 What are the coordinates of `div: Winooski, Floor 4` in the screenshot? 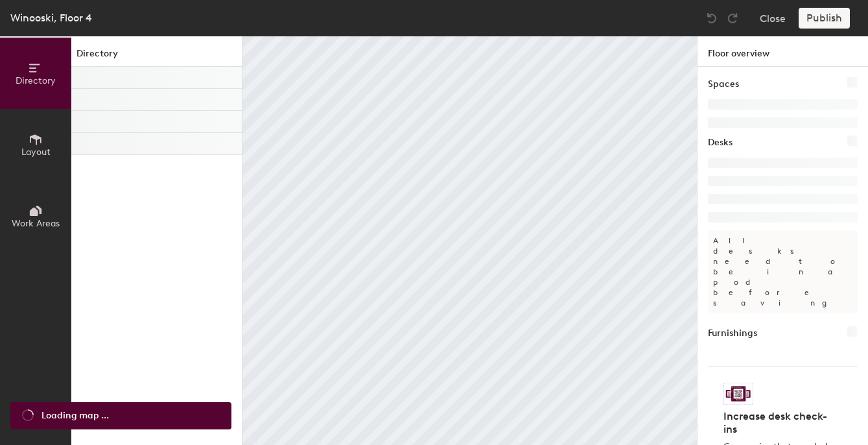 It's located at (51, 17).